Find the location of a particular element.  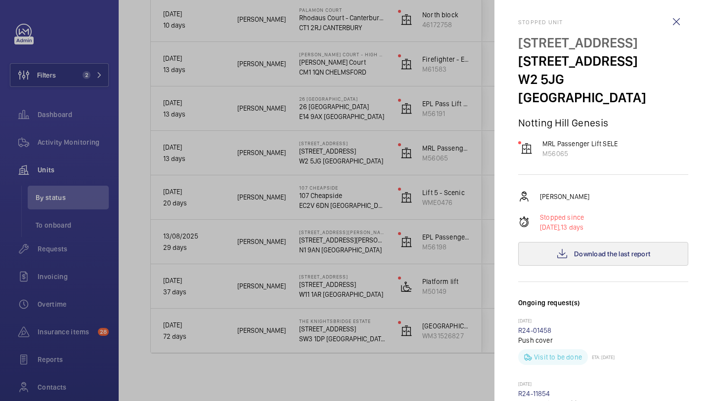

a: R24-01458 is located at coordinates (535, 331).